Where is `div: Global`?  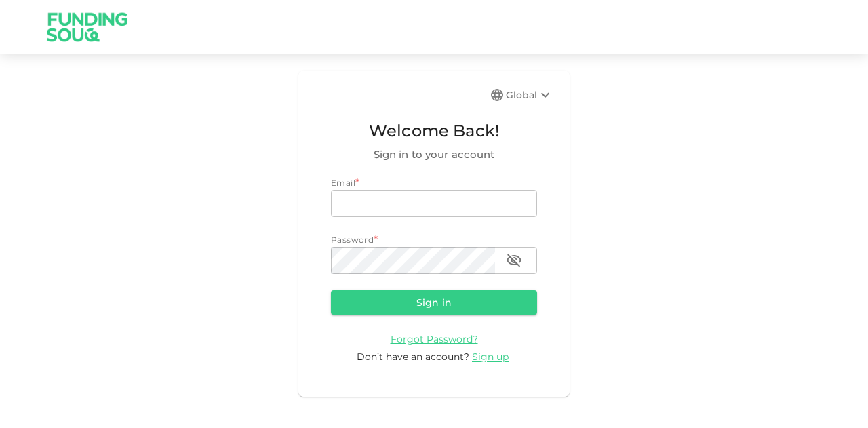
div: Global is located at coordinates (529, 95).